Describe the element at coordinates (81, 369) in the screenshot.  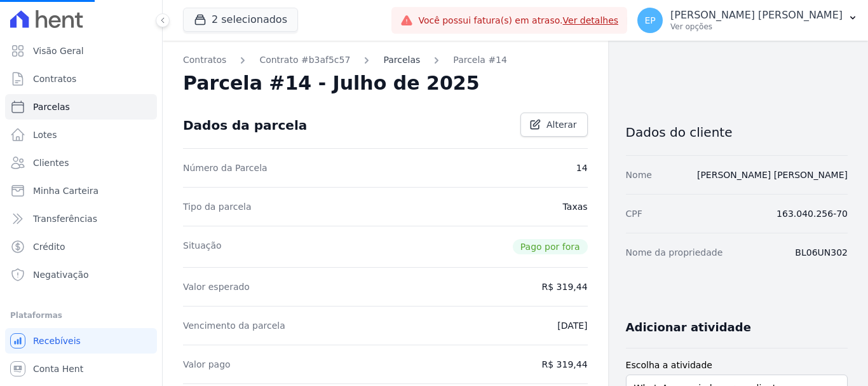
I see `a: Conta Hent` at that location.